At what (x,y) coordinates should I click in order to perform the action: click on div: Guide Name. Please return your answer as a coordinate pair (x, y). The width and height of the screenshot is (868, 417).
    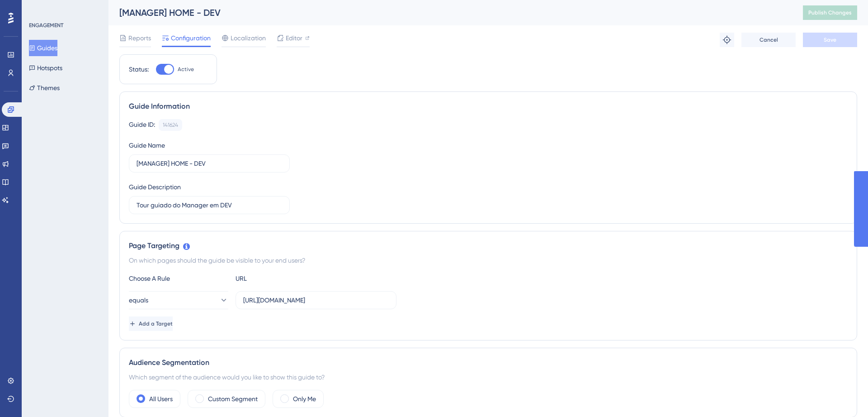
    Looking at the image, I should click on (147, 145).